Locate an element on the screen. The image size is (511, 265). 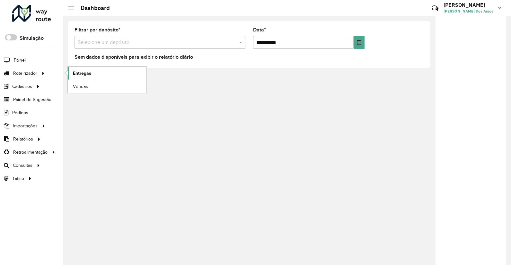
span: Painel de Sugestão is located at coordinates (32, 100).